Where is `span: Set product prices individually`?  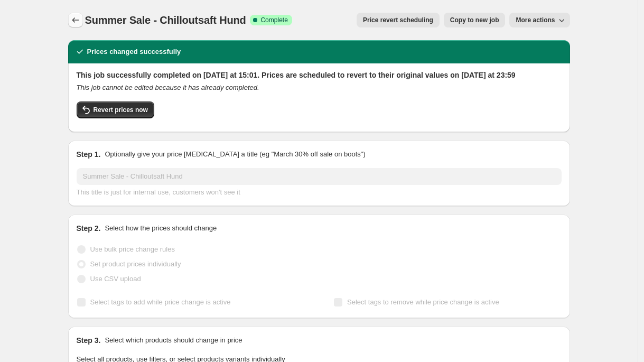 span: Set product prices individually is located at coordinates (136, 264).